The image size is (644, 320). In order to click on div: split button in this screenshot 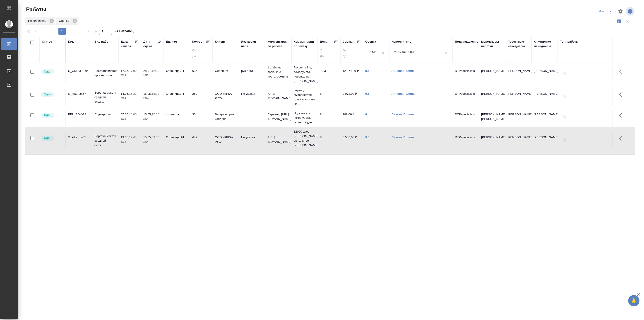, I will do `click(606, 11)`.